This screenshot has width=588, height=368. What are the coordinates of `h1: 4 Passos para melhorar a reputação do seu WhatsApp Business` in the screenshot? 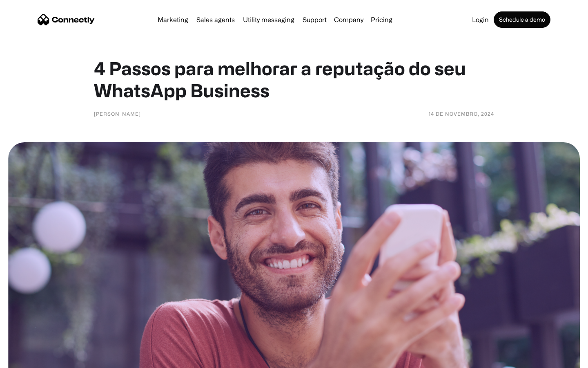 It's located at (294, 79).